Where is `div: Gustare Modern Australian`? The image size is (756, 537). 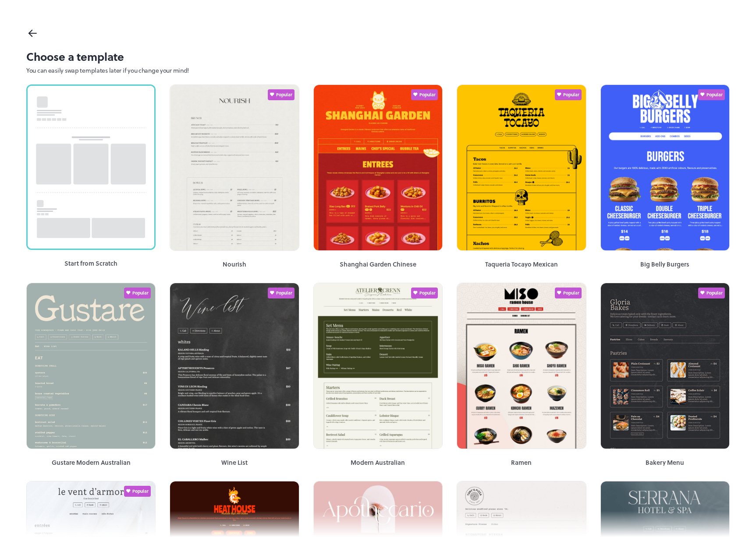
div: Gustare Modern Australian is located at coordinates (91, 462).